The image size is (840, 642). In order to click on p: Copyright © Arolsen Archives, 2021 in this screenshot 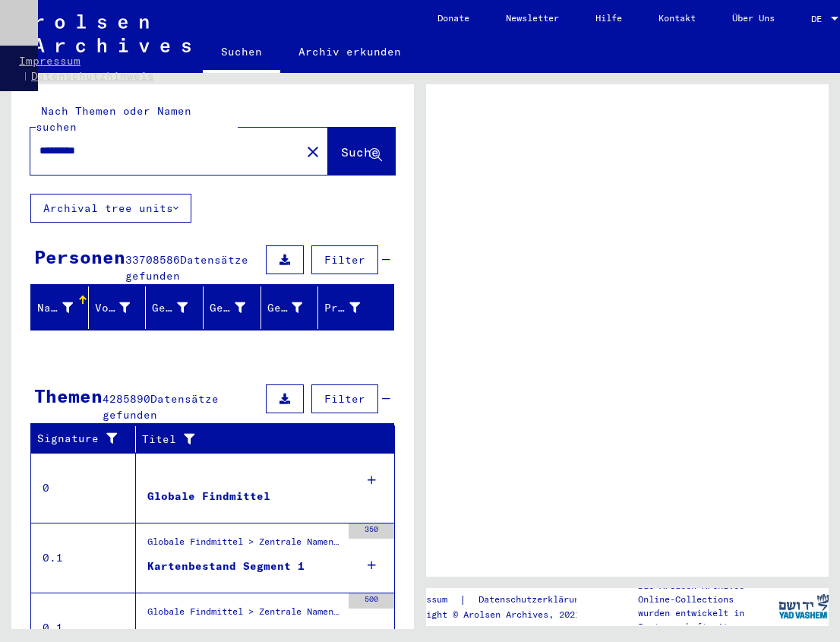, I will do `click(502, 614)`.